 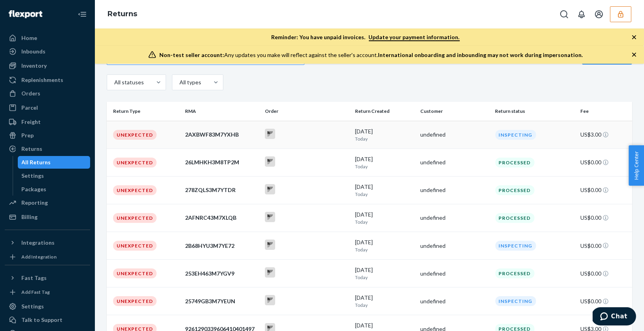 What do you see at coordinates (48, 51) in the screenshot?
I see `a: Inbounds` at bounding box center [48, 51].